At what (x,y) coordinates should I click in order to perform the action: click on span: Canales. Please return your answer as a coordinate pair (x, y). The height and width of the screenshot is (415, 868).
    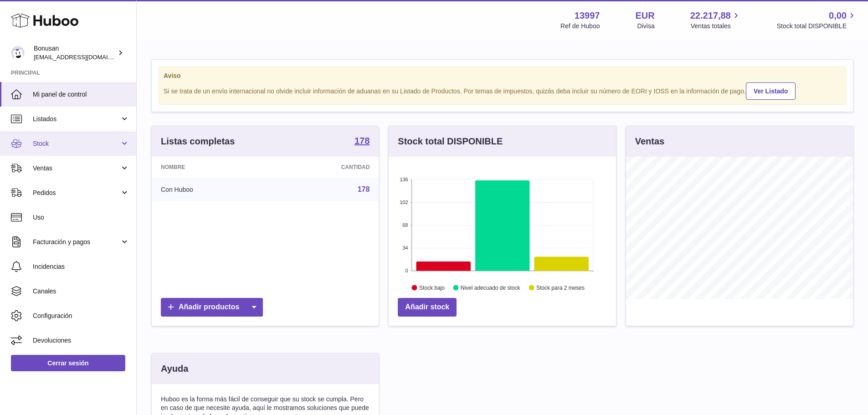
    Looking at the image, I should click on (81, 291).